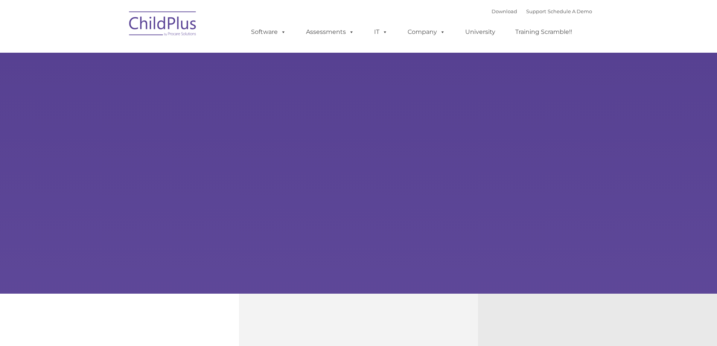  Describe the element at coordinates (426, 32) in the screenshot. I see `a: Company` at that location.